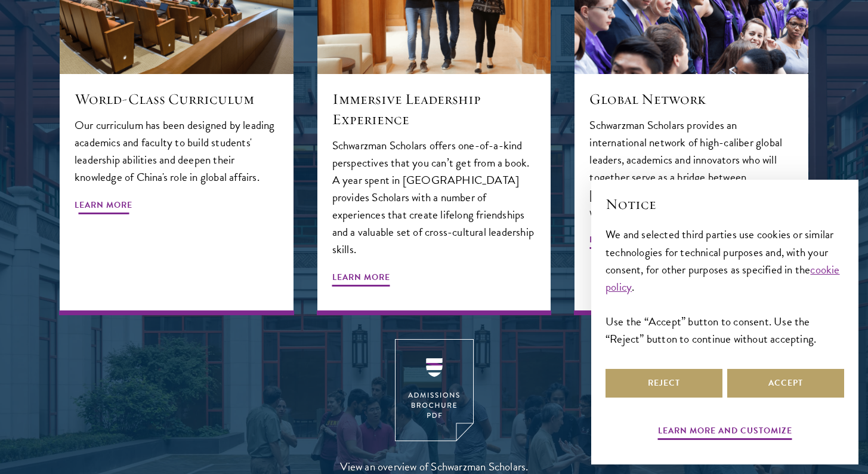 The width and height of the screenshot is (868, 474). I want to click on h5: World-Class Curriculum, so click(176, 99).